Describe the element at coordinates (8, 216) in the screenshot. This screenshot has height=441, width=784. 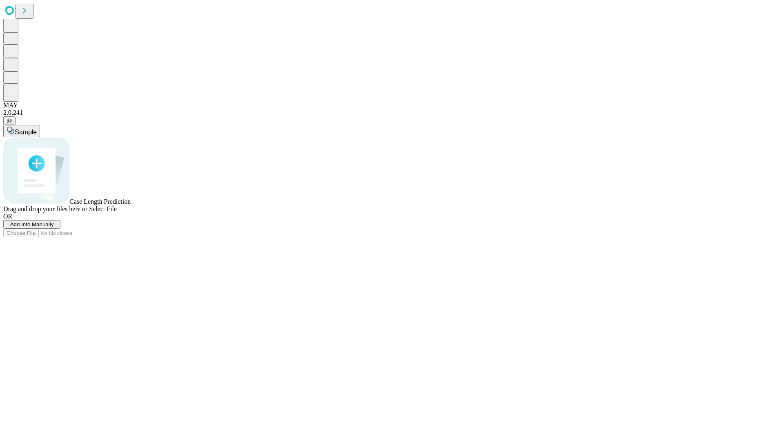
I see `span: OR` at that location.